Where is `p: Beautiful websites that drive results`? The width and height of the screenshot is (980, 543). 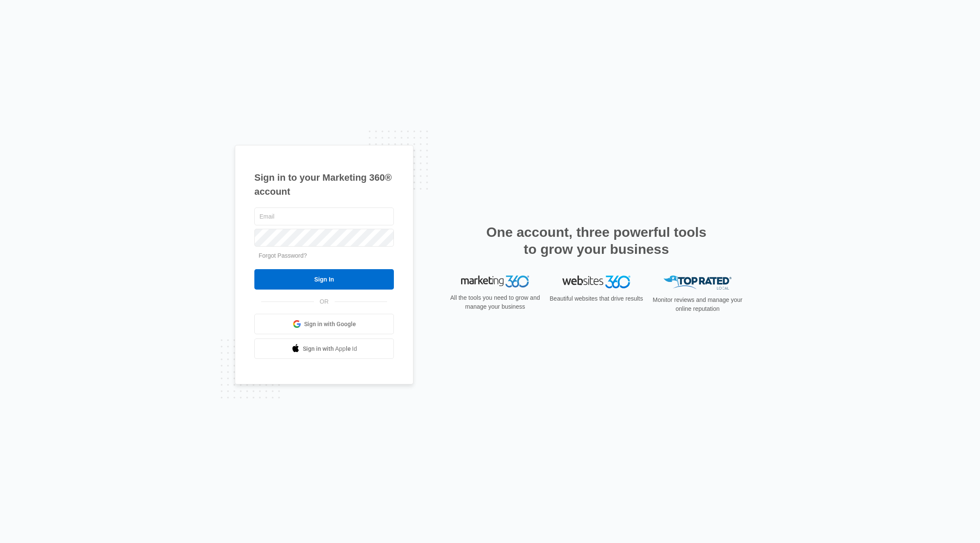 p: Beautiful websites that drive results is located at coordinates (596, 299).